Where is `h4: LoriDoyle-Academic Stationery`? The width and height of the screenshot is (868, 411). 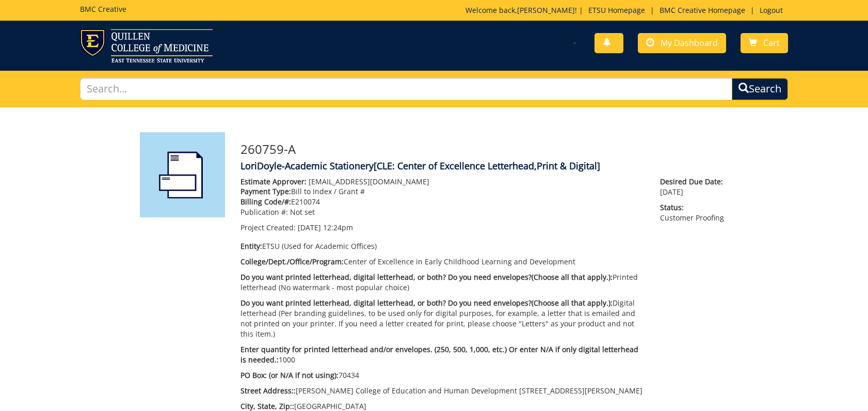 h4: LoriDoyle-Academic Stationery is located at coordinates (484, 166).